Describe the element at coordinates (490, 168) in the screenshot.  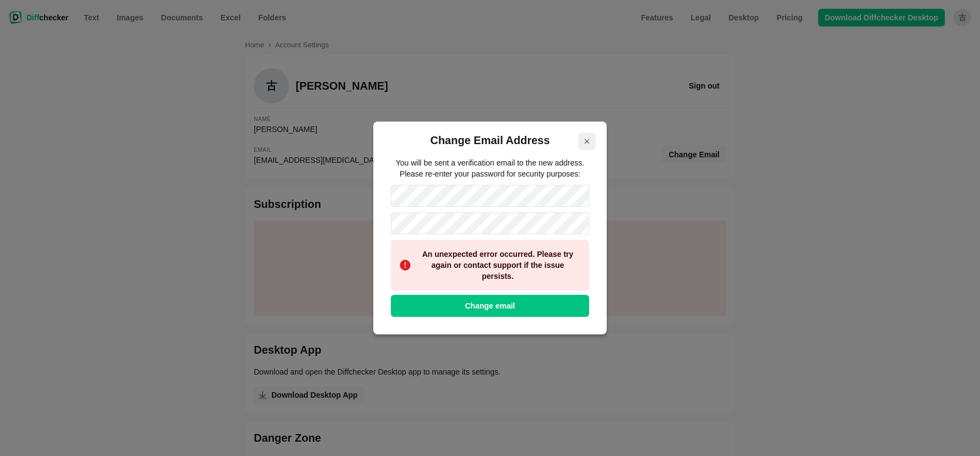
I see `span: You will be sent a verification email to the new address. Please re-enter your password for secur...` at that location.